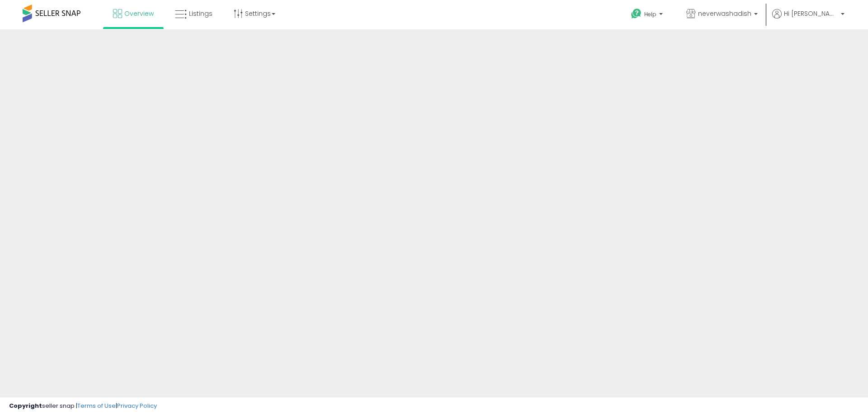 The image size is (868, 415). What do you see at coordinates (97, 406) in the screenshot?
I see `a: Terms of Use` at bounding box center [97, 406].